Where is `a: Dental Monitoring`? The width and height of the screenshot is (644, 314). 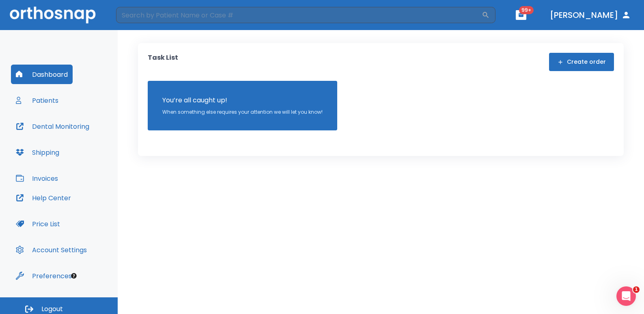
a: Dental Monitoring is located at coordinates (52, 126).